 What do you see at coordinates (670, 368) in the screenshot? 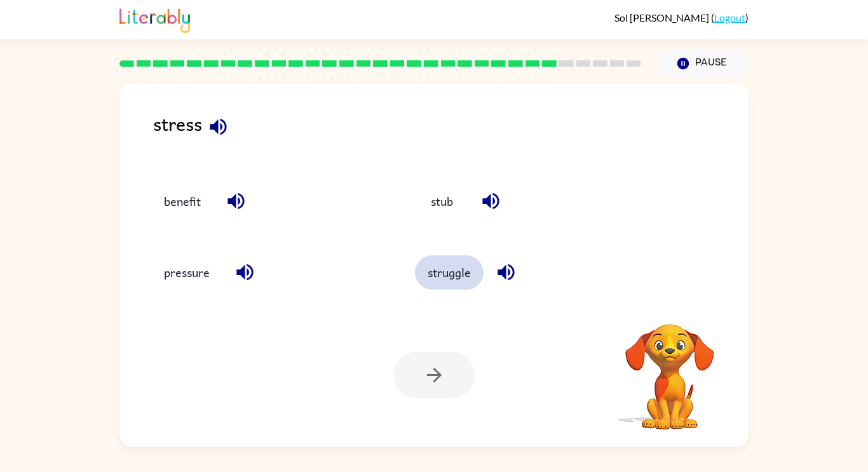
I see `video: Your browser must support playing .mp4 files to use Literably. Please try using another browser.` at bounding box center [670, 368].